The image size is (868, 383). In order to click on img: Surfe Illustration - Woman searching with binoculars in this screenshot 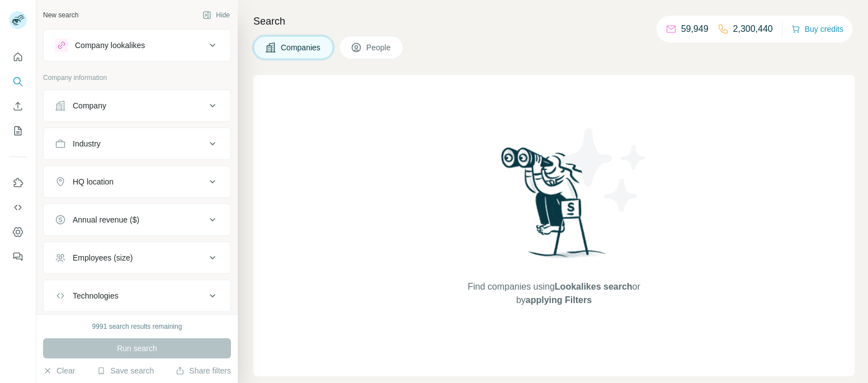, I will do `click(554, 206)`.